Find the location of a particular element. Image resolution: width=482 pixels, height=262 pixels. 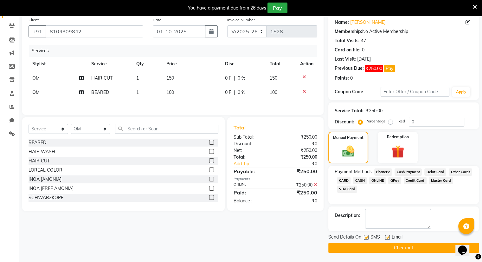

span: Credit Card is located at coordinates (415, 180).